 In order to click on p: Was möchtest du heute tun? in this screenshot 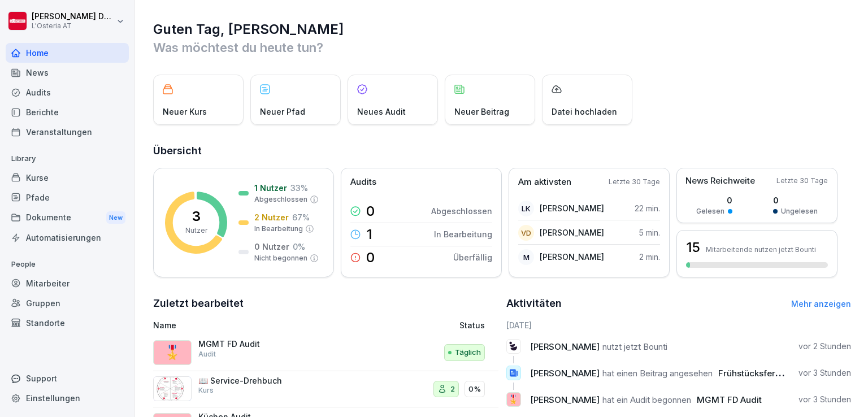, I will do `click(502, 47)`.